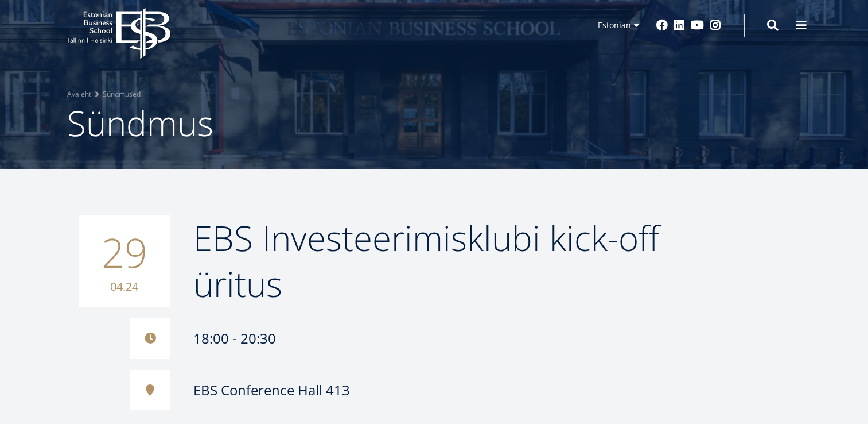 This screenshot has height=424, width=868. I want to click on div: 18:00 - 20:30, so click(403, 338).